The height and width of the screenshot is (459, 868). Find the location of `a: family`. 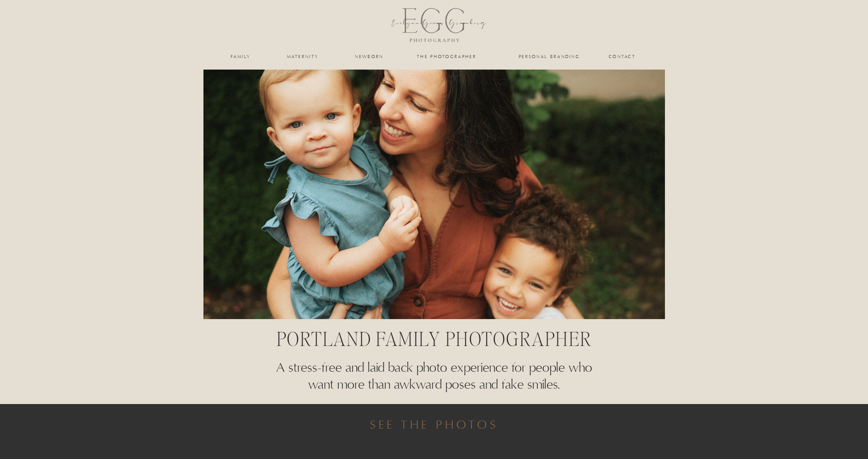

a: family is located at coordinates (241, 56).